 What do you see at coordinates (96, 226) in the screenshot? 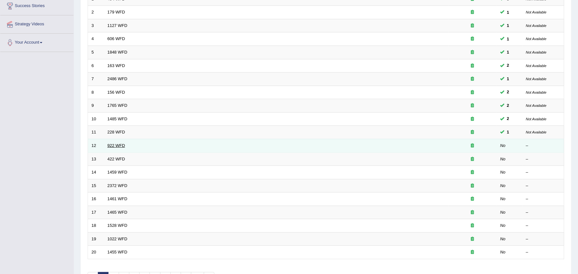
I see `td: 18` at bounding box center [96, 226].